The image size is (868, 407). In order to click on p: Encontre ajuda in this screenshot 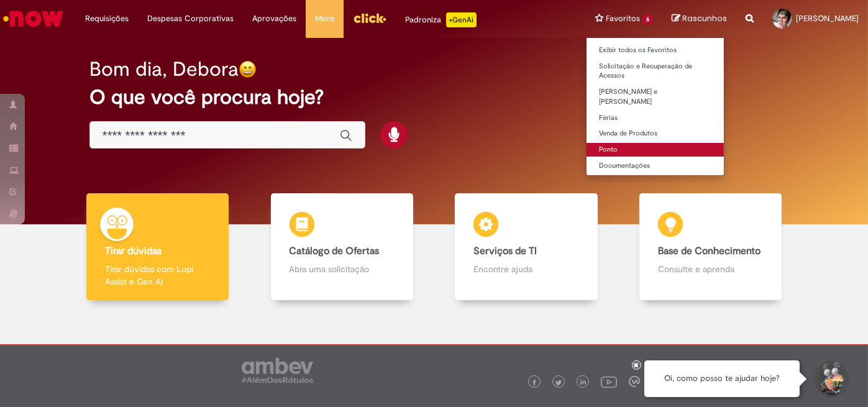, I will do `click(526, 269)`.